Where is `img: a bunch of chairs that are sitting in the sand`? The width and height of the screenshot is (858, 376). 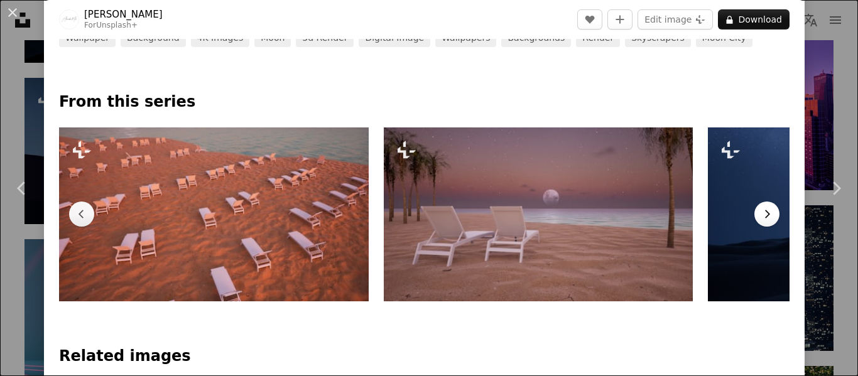 img: a bunch of chairs that are sitting in the sand is located at coordinates (214, 214).